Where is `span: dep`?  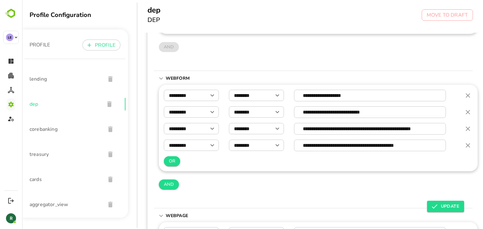
span: dep is located at coordinates (42, 104).